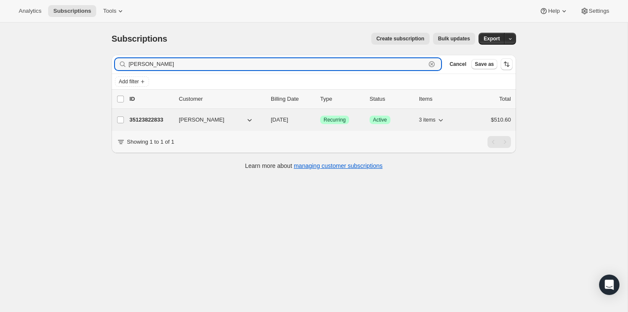 Image resolution: width=628 pixels, height=312 pixels. Describe the element at coordinates (72, 11) in the screenshot. I see `button: Subscriptions` at that location.